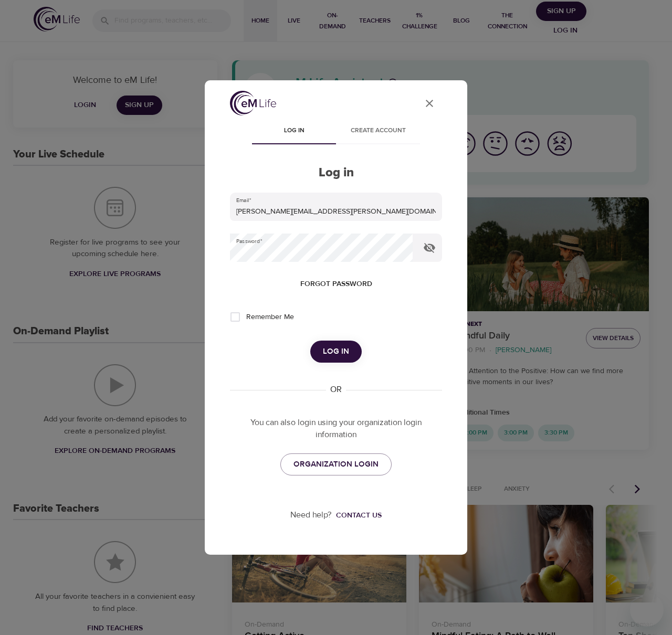 This screenshot has height=635, width=672. Describe the element at coordinates (336, 465) in the screenshot. I see `span: ORGANIZATION LOGIN` at that location.